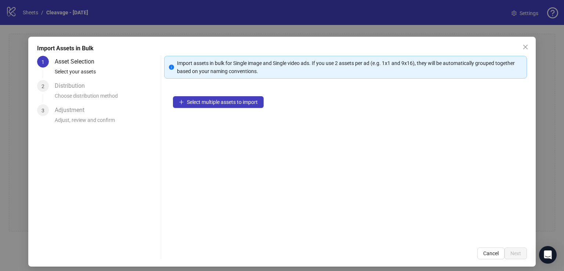 The image size is (564, 271). Describe the element at coordinates (77, 62) in the screenshot. I see `div: Asset Selection` at that location.